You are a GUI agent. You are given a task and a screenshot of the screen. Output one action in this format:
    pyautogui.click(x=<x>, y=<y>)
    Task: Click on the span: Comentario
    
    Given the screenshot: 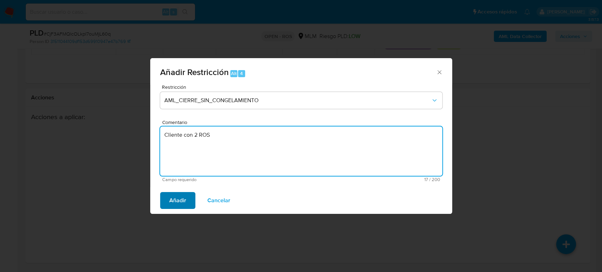 What is the action you would take?
    pyautogui.click(x=303, y=122)
    